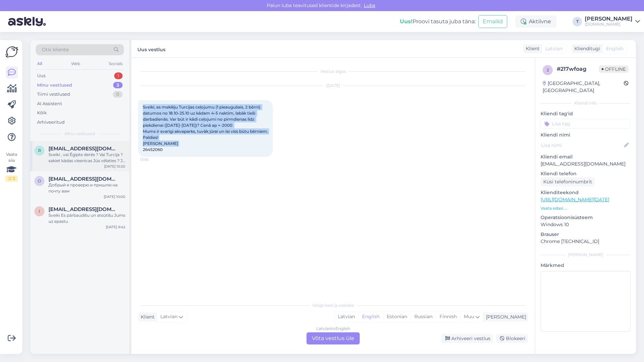 The image size is (644, 362). I want to click on div: Proovi tasuta juba täna:, so click(437, 22).